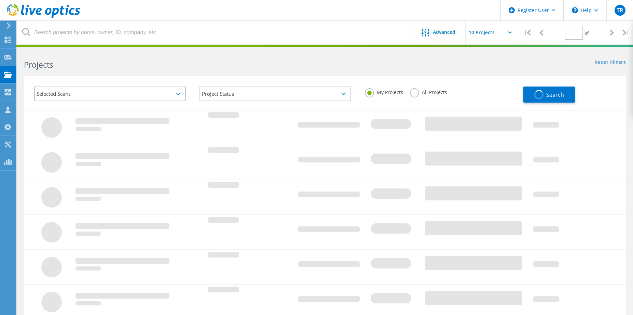 The width and height of the screenshot is (633, 315). I want to click on span: of, so click(587, 33).